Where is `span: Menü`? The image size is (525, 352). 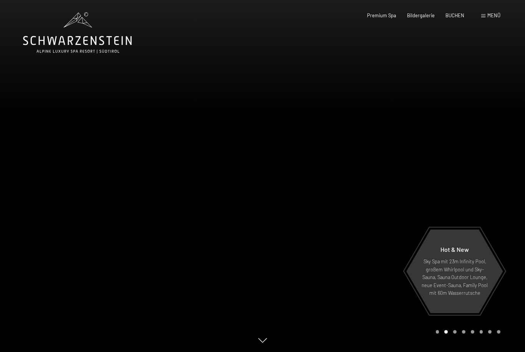
span: Menü is located at coordinates (493, 15).